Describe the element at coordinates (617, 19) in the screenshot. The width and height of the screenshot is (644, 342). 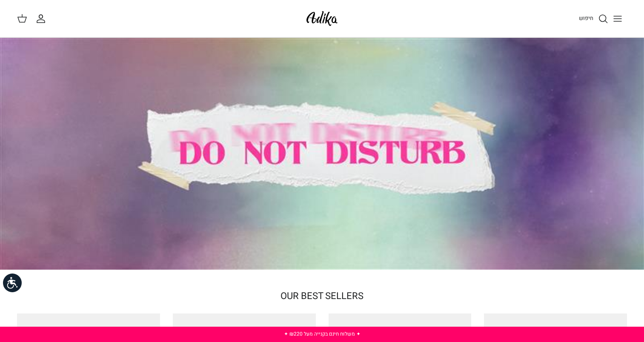
I see `button: Toggle menu` at that location.